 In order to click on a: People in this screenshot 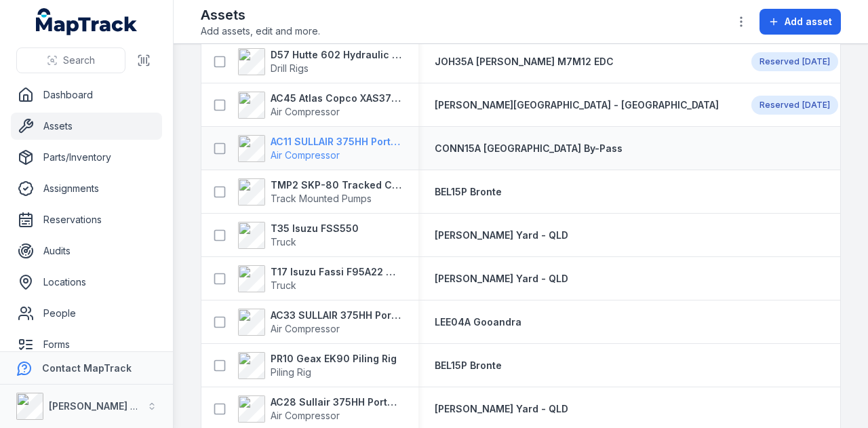, I will do `click(86, 313)`.